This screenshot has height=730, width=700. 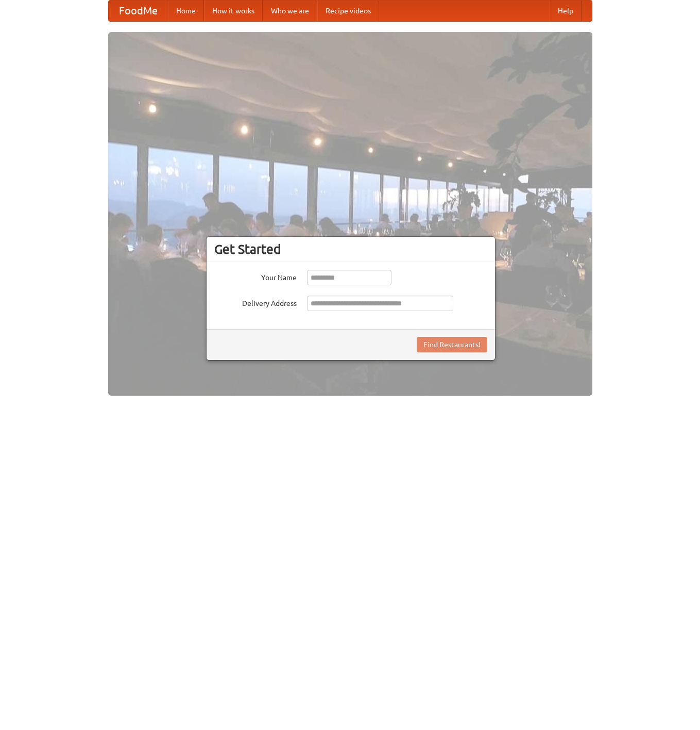 What do you see at coordinates (349, 11) in the screenshot?
I see `a: Recipe videos` at bounding box center [349, 11].